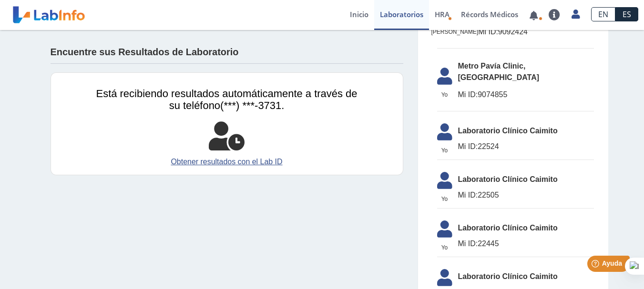 The height and width of the screenshot is (289, 644). What do you see at coordinates (227, 162) in the screenshot?
I see `a: Obtener resultados con el Lab ID` at bounding box center [227, 162].